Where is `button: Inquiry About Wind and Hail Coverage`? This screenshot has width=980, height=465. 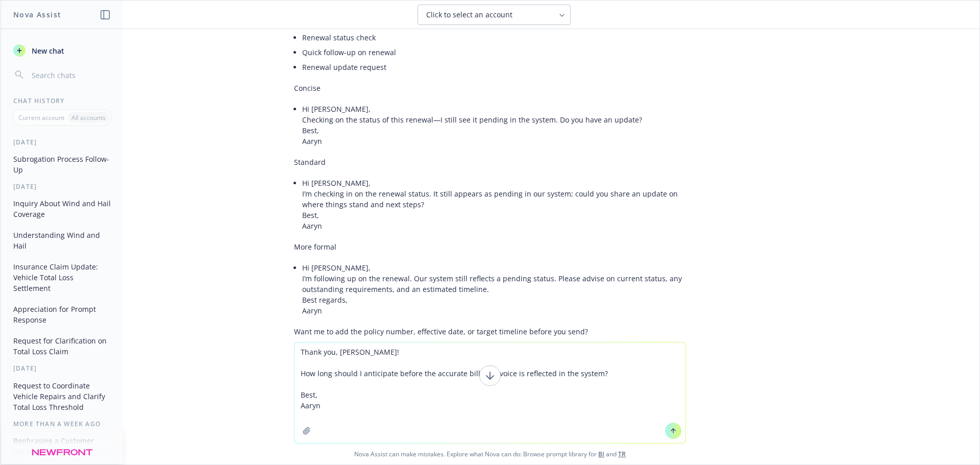 button: Inquiry About Wind and Hail Coverage is located at coordinates (62, 209).